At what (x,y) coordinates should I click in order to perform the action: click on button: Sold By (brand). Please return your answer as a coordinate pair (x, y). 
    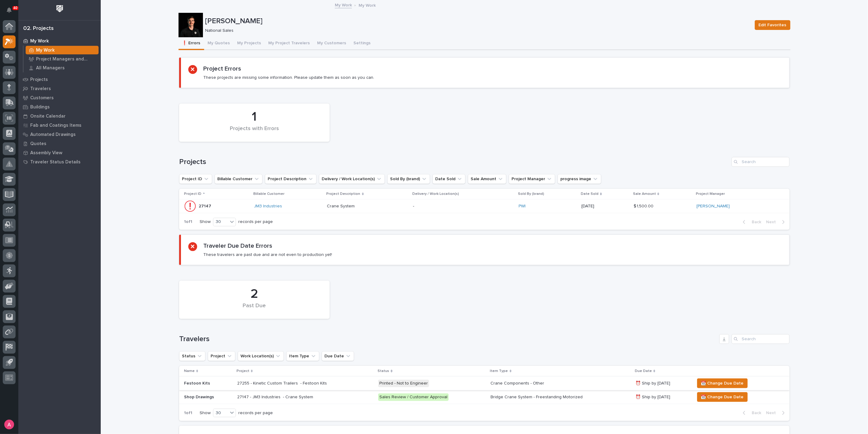
    Looking at the image, I should click on (409, 179).